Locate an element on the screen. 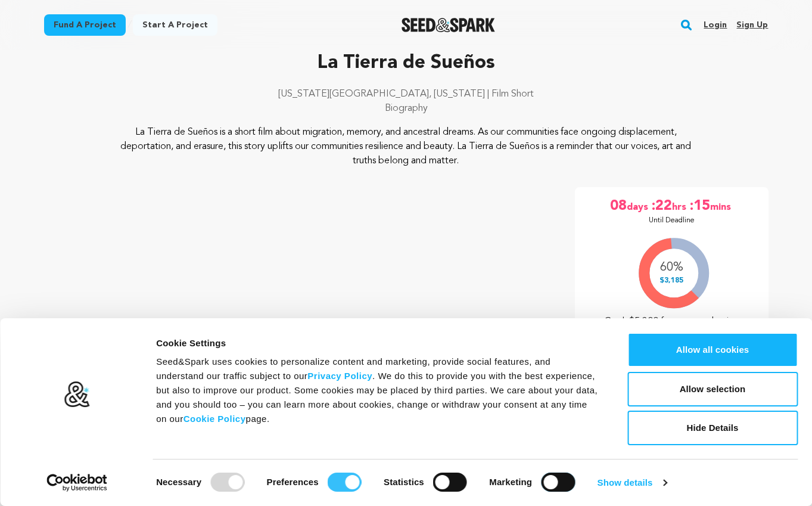  span: :15 is located at coordinates (699, 206).